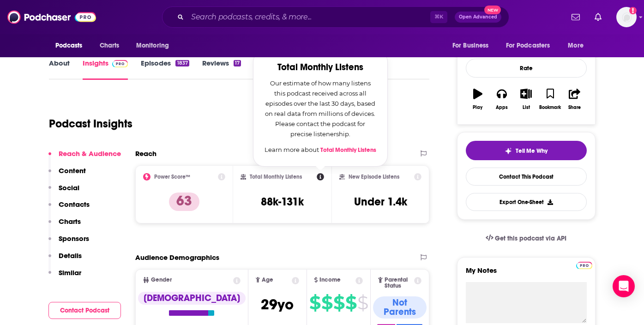 The height and width of the screenshot is (325, 644). I want to click on button: Share, so click(574, 99).